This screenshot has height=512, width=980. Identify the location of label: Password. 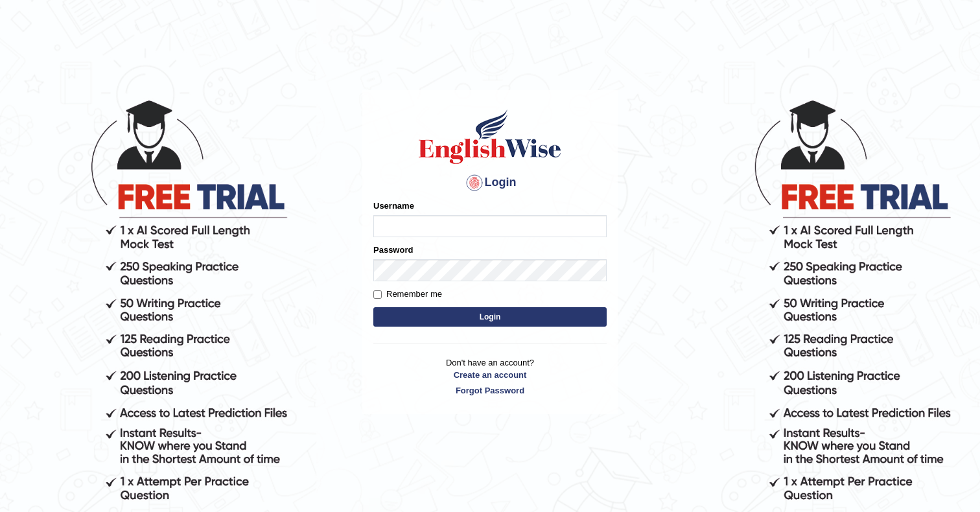
(393, 250).